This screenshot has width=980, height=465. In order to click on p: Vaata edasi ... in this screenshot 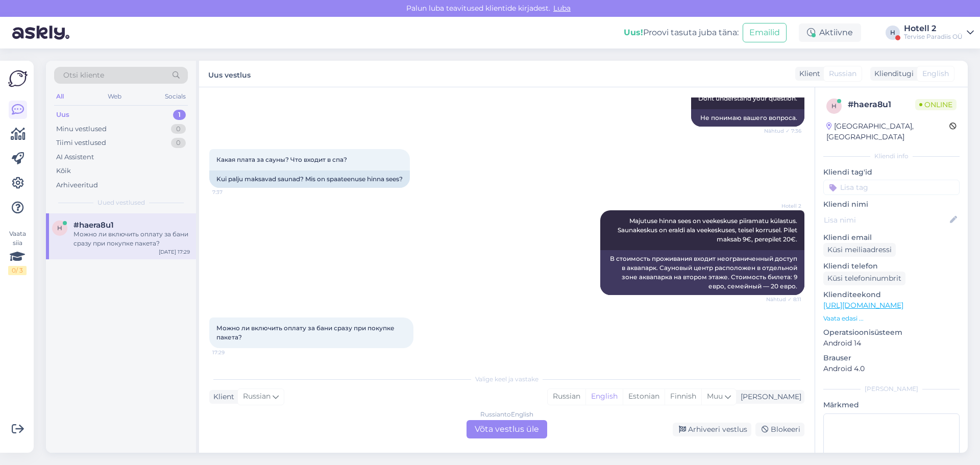, I will do `click(892, 318)`.